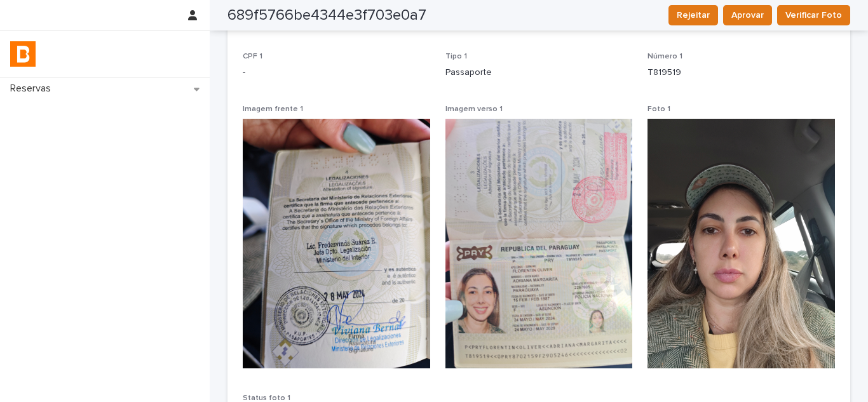  I want to click on button: Aprovar, so click(747, 16).